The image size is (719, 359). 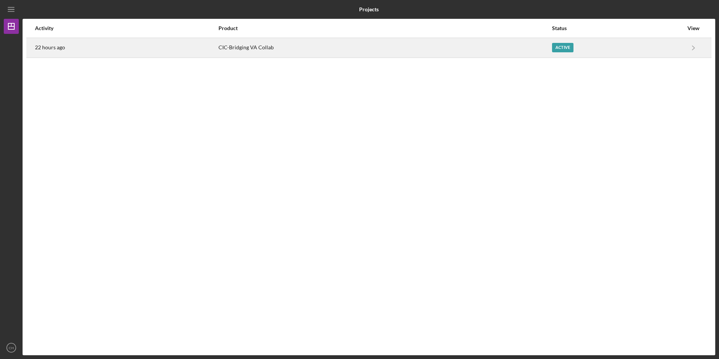 What do you see at coordinates (618, 28) in the screenshot?
I see `div: Status` at bounding box center [618, 28].